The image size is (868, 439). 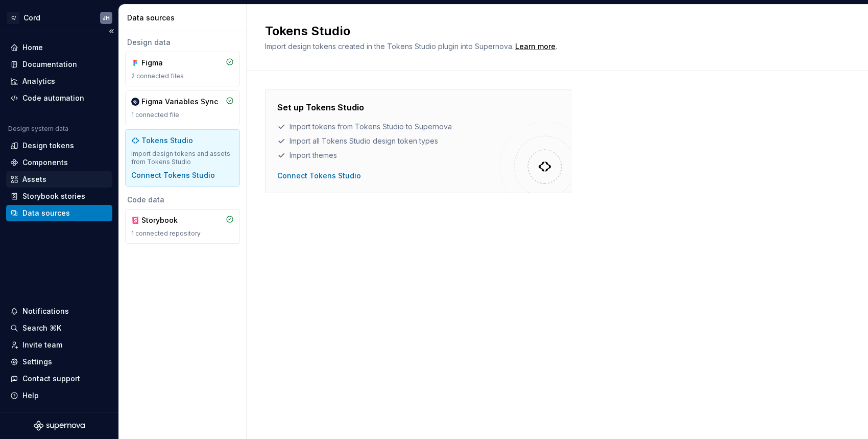 I want to click on div: Cord, so click(x=32, y=18).